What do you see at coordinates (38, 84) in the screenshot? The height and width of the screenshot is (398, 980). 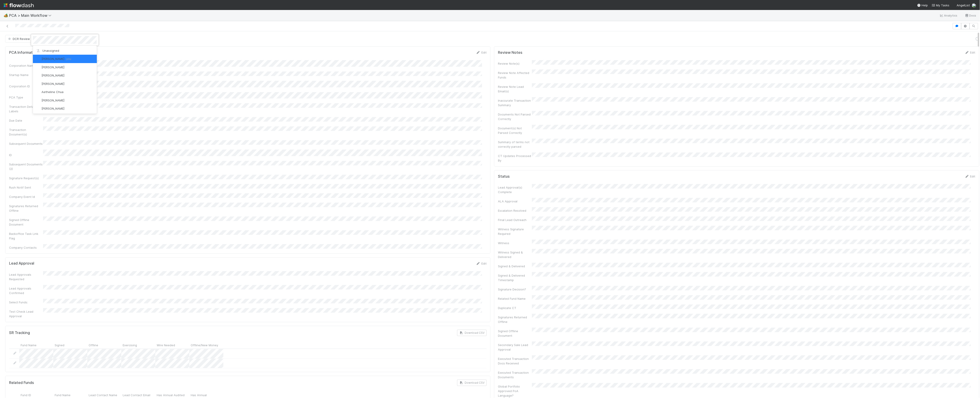 I see `img: avatar_55c8bf04-bdf8-4706-8388-4c62d4787457.png` at bounding box center [38, 84].